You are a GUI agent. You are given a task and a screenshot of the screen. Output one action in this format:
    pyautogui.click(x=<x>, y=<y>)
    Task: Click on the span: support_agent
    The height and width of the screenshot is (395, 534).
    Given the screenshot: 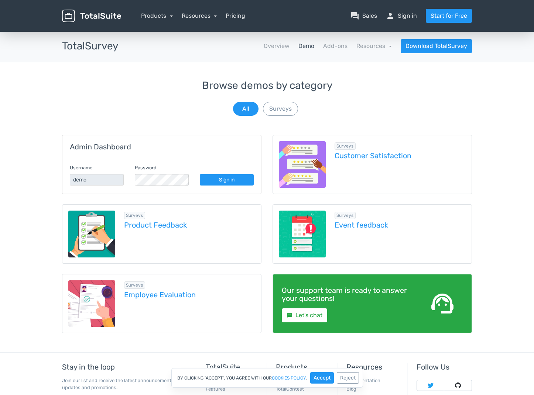 What is the action you would take?
    pyautogui.click(x=442, y=304)
    